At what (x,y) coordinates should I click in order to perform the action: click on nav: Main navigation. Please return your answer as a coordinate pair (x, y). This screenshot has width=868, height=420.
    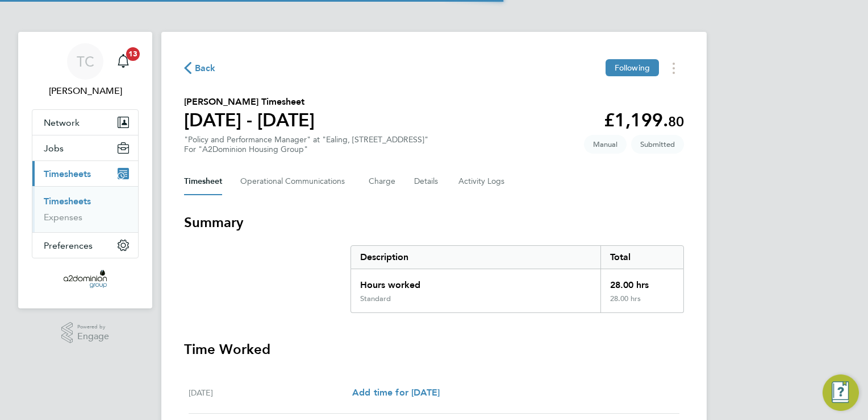
    Looking at the image, I should click on (85, 170).